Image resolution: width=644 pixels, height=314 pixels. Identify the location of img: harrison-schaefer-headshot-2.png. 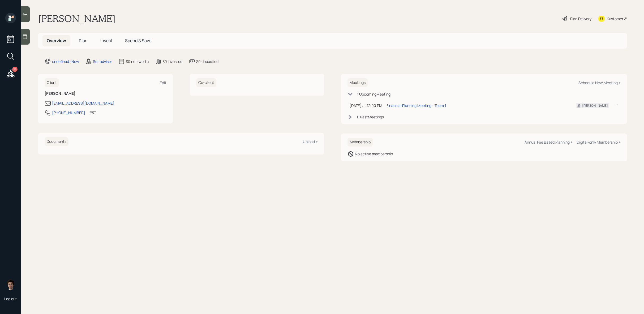
(11, 285).